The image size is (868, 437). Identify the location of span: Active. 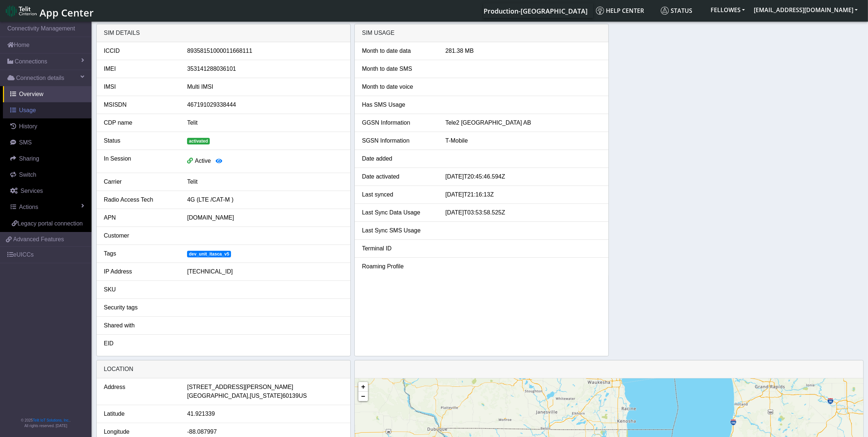
(203, 160).